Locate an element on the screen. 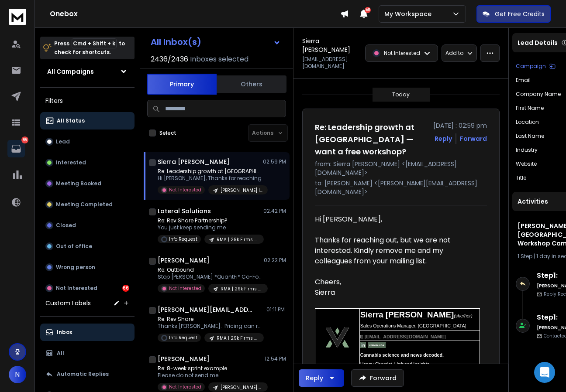 This screenshot has width=566, height=392. p: Last Name is located at coordinates (530, 136).